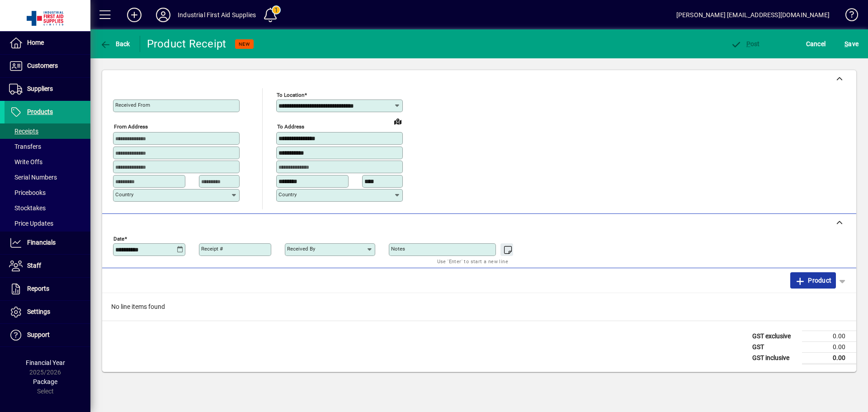 The image size is (868, 412). I want to click on button: Profile, so click(164, 15).